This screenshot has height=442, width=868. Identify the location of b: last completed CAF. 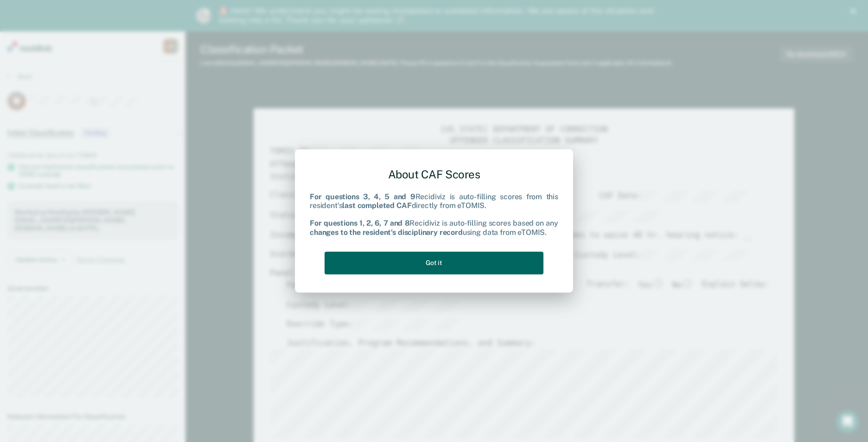
(376, 205).